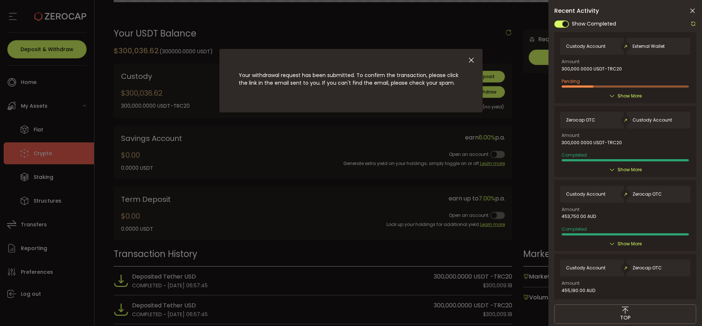  I want to click on span: TOP, so click(625, 318).